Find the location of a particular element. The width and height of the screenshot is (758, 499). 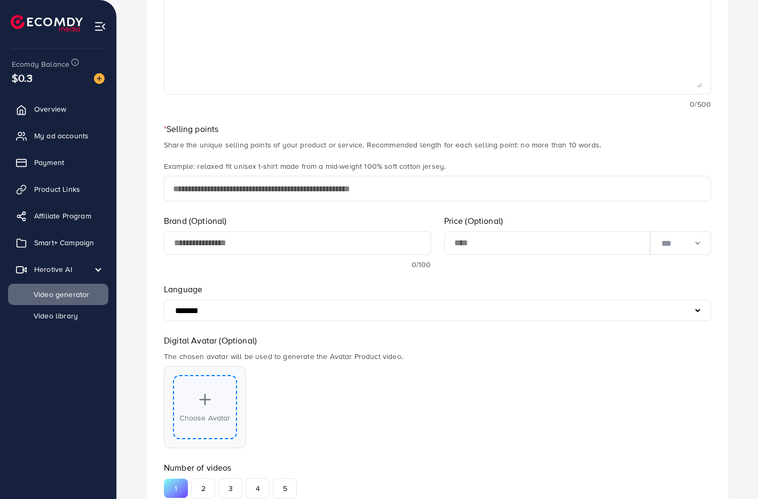

label: Digital Avatar (Optional) is located at coordinates (437, 340).